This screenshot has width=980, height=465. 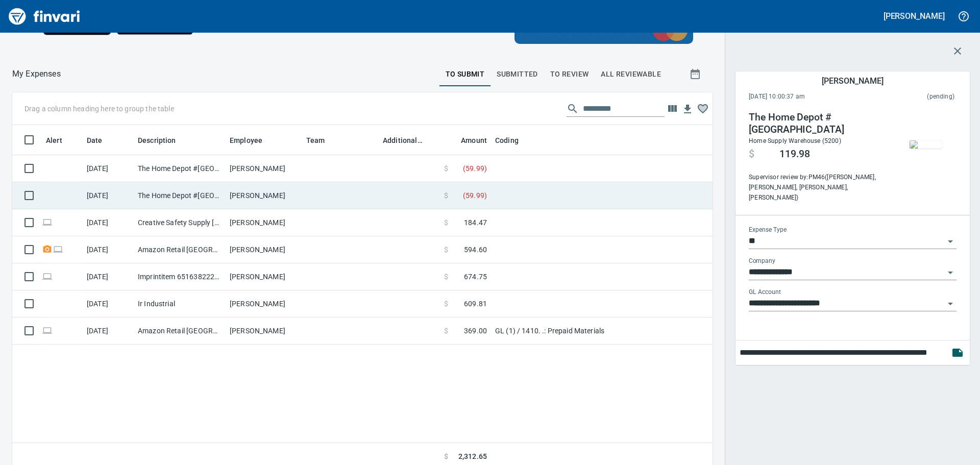 I want to click on span: Home Supply Warehouse (5200), so click(x=795, y=141).